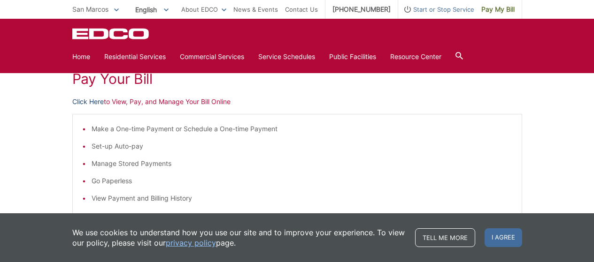 This screenshot has width=594, height=262. What do you see at coordinates (111, 34) in the screenshot?
I see `a: EDCD logo. Return to the homepage.` at bounding box center [111, 34].